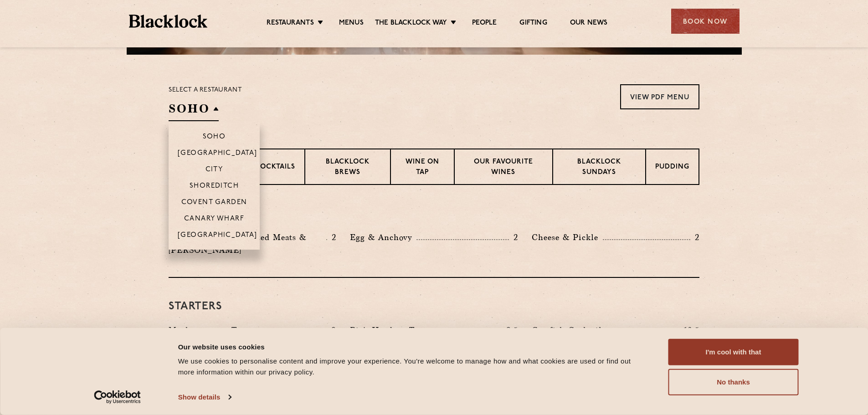 The height and width of the screenshot is (415, 868). I want to click on div: We use cookies to personalise content and improve your experience. You're welcome to manage how a..., so click(413, 367).